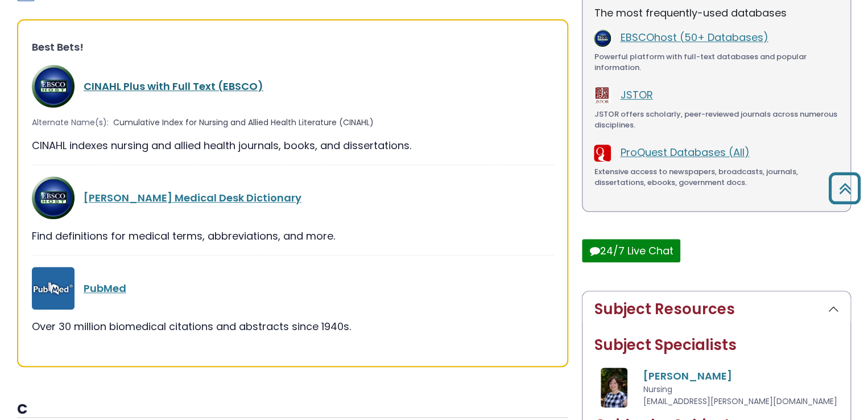  Describe the element at coordinates (636, 95) in the screenshot. I see `a: JSTOR` at that location.